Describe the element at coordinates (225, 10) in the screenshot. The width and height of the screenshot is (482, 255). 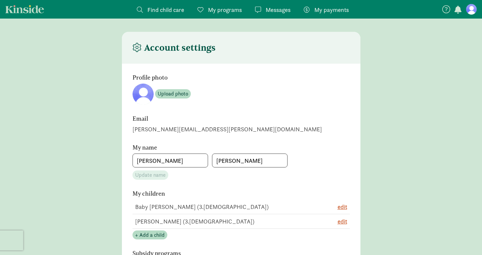
I see `span: My programs` at that location.